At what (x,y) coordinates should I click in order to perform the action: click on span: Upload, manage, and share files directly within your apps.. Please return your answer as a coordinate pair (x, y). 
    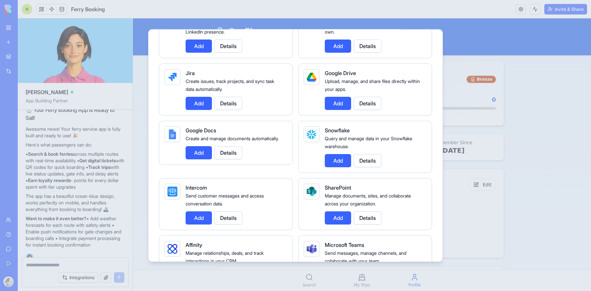
    Looking at the image, I should click on (372, 85).